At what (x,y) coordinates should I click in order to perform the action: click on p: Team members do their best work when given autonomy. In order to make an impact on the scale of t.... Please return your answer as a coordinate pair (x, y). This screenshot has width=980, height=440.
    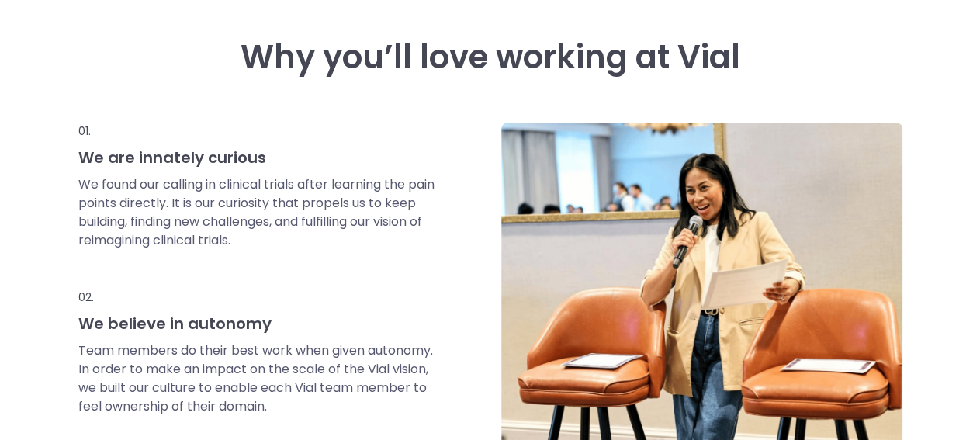
    Looking at the image, I should click on (258, 378).